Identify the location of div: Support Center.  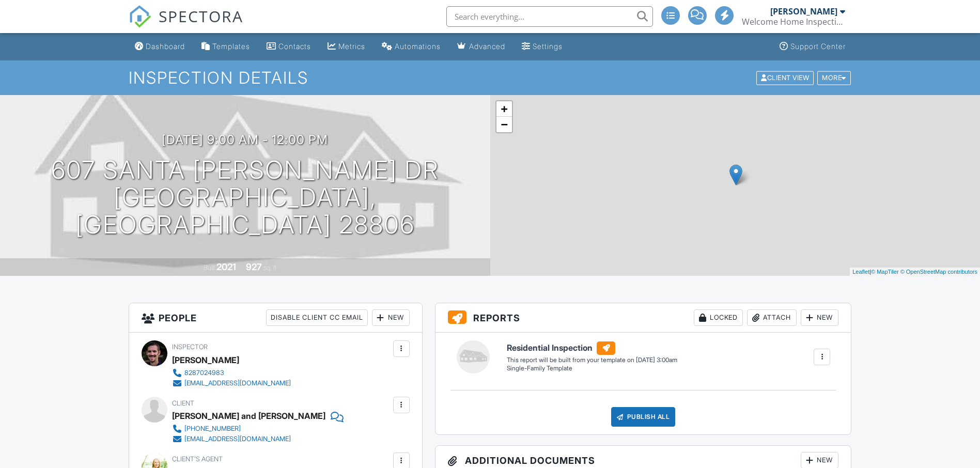
(818, 46).